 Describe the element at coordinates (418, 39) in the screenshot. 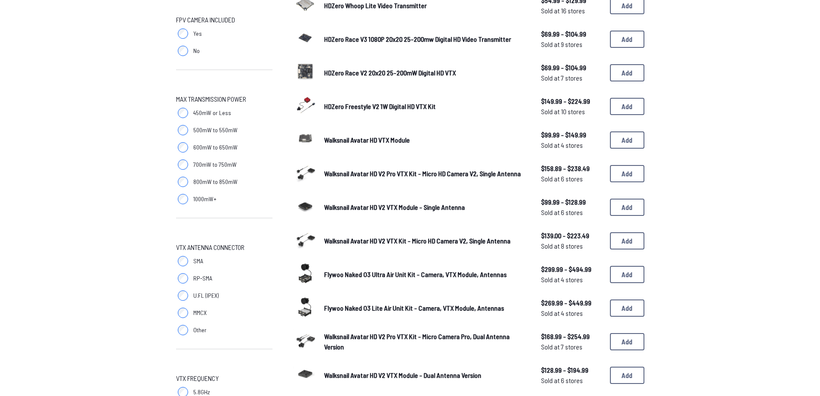

I see `span: HDZero Race V3 1080P 20x20 25-200mw Digital HD Video Transmitter` at that location.